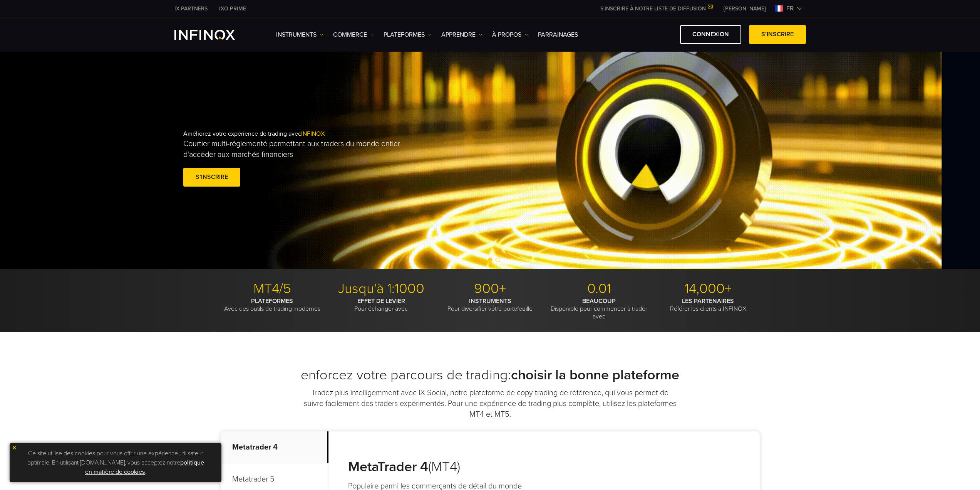  What do you see at coordinates (407, 35) in the screenshot?
I see `a: PLATEFORMES` at bounding box center [407, 35].